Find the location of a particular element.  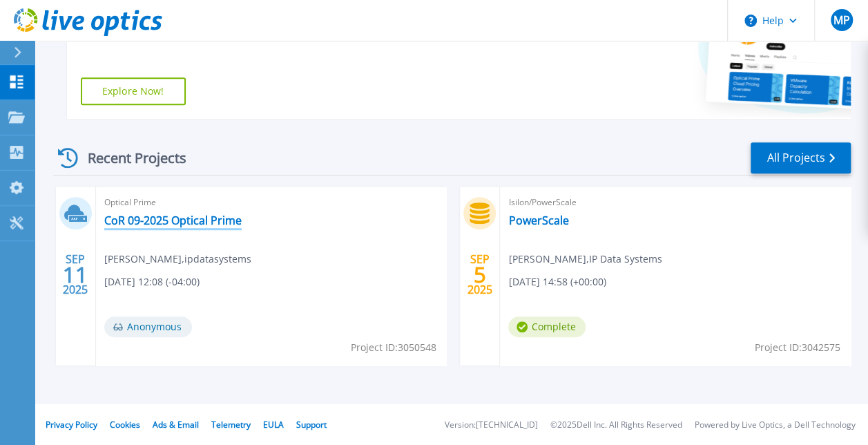

span: Complete is located at coordinates (547, 327).